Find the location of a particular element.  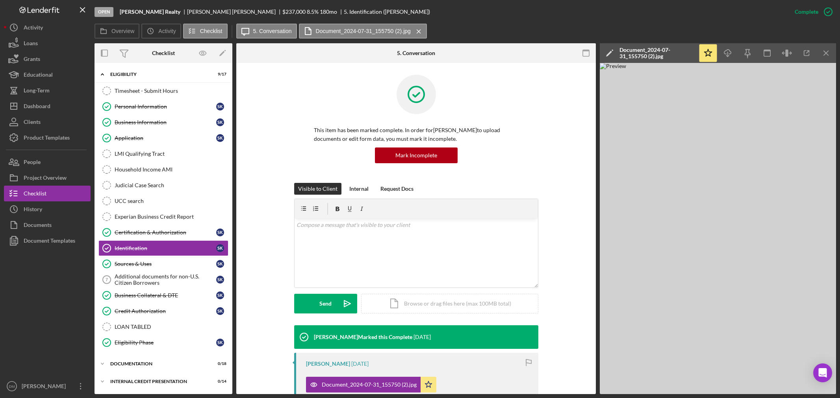

a: Educational is located at coordinates (47, 75).